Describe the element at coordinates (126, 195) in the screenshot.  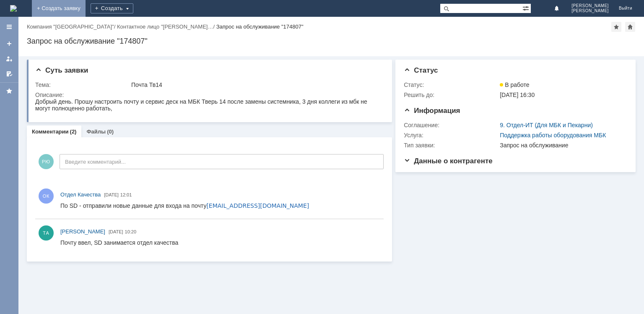
I see `span: 12:01` at that location.